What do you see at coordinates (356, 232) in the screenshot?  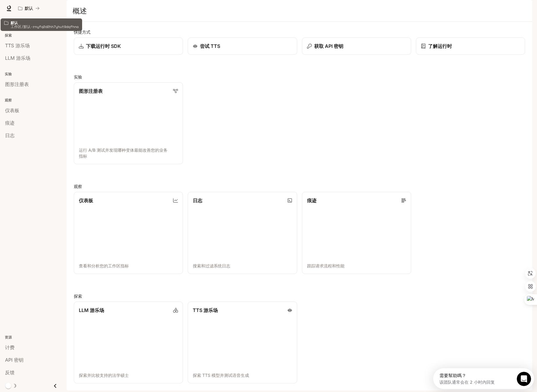 I see `a: 痕迹跟踪请求流程和性能` at bounding box center [356, 232].